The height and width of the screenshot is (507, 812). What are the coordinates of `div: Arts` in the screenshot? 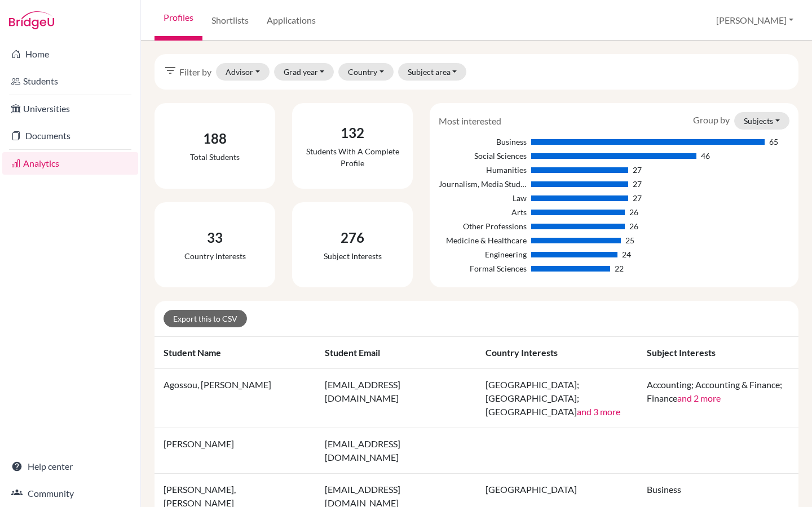 It's located at (482, 212).